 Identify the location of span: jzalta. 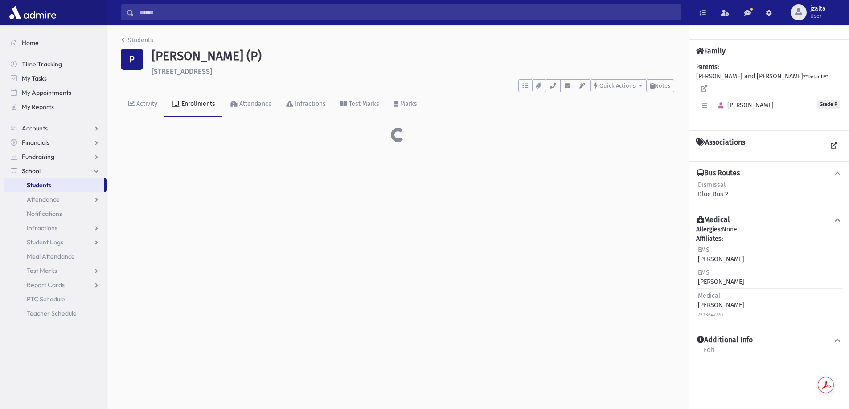
(817, 9).